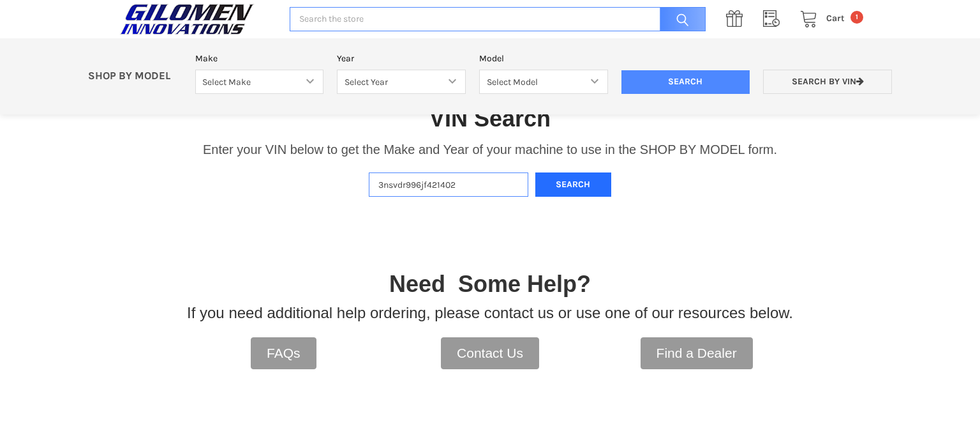  What do you see at coordinates (401, 58) in the screenshot?
I see `label: Year` at bounding box center [401, 58].